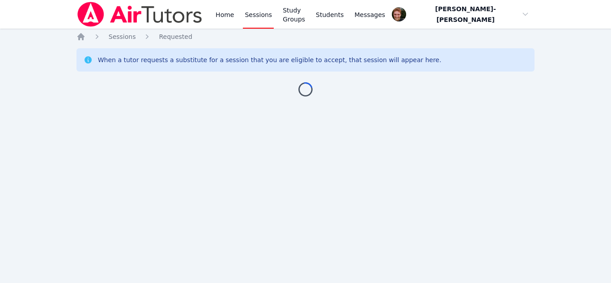  I want to click on span: Requested, so click(175, 37).